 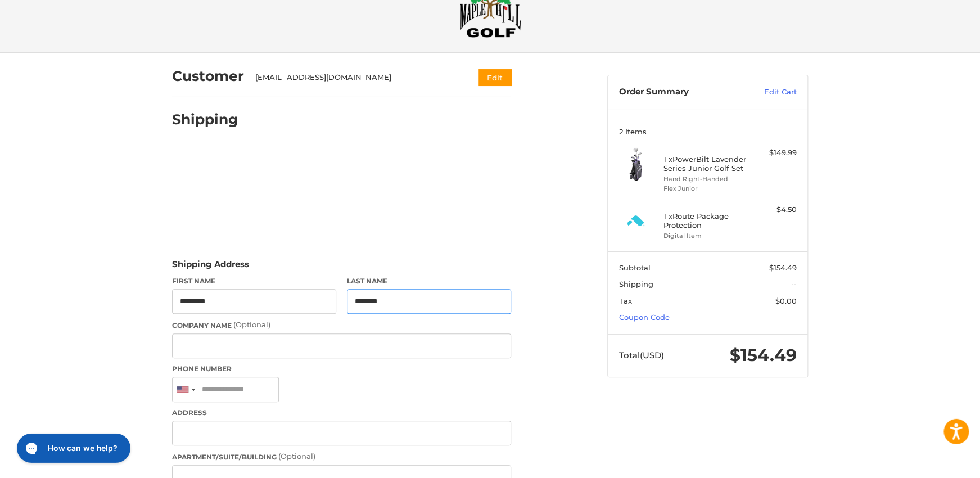 I want to click on label: Company Name, so click(x=341, y=325).